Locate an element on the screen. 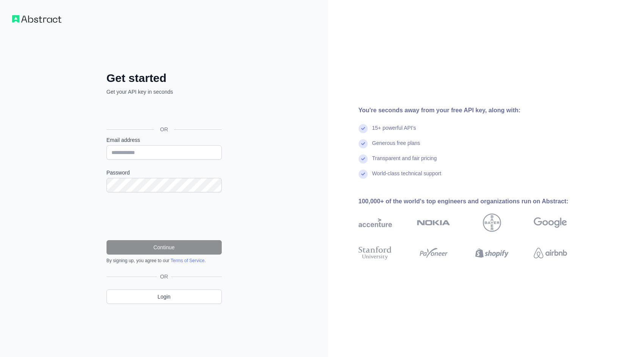 The height and width of the screenshot is (357, 644). div: Transparent and fair pricing is located at coordinates (404, 162).